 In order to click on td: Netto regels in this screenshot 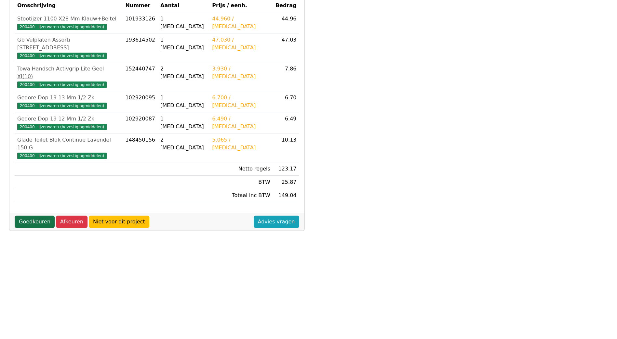, I will do `click(241, 169)`.